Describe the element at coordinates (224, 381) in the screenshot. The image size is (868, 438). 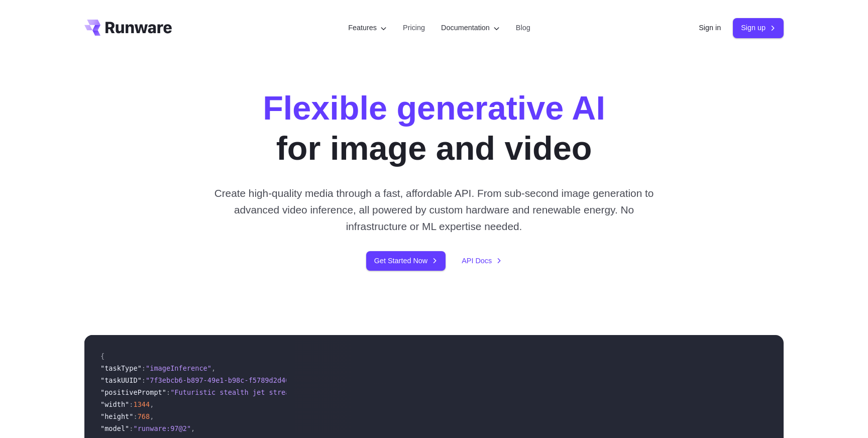
I see `span: "7f3ebcb6-b897-49e1-b98c-f5789d2d40d7"` at that location.